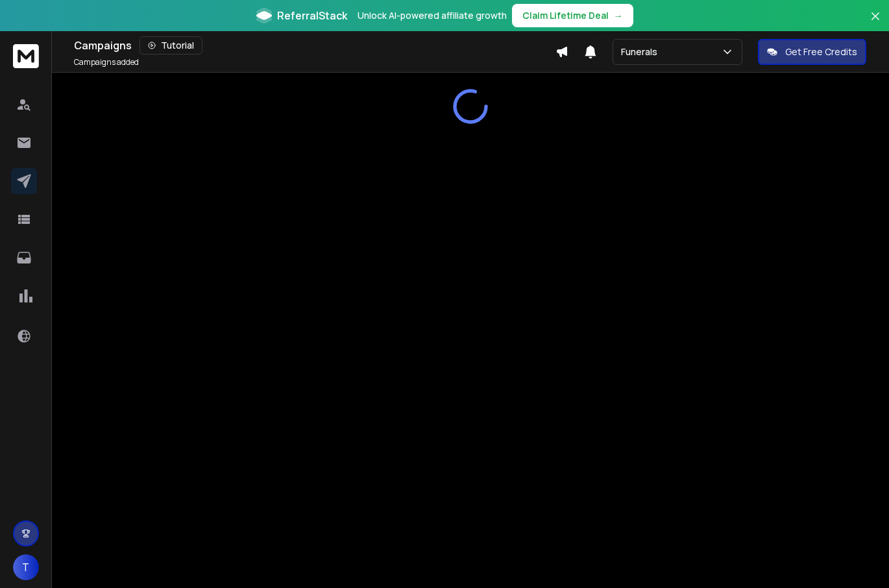  What do you see at coordinates (171, 45) in the screenshot?
I see `button: Tutorial` at bounding box center [171, 45].